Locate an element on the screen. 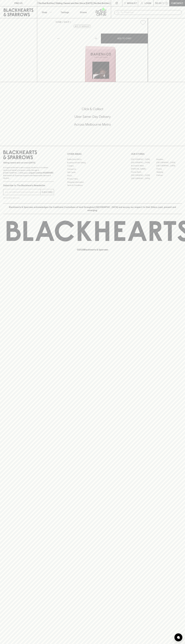 This screenshot has height=644, width=185. p: SUBSCRIBE is located at coordinates (47, 192).